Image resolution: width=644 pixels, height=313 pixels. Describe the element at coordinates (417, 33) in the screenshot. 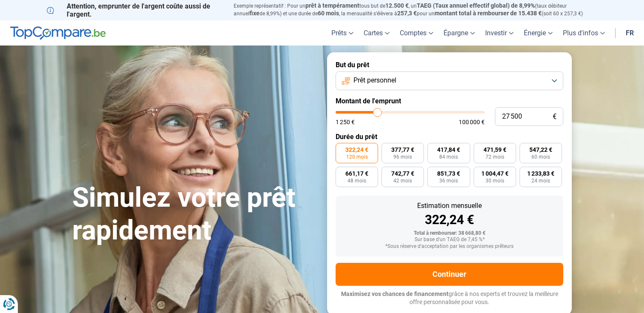

I see `a: Comptes` at that location.